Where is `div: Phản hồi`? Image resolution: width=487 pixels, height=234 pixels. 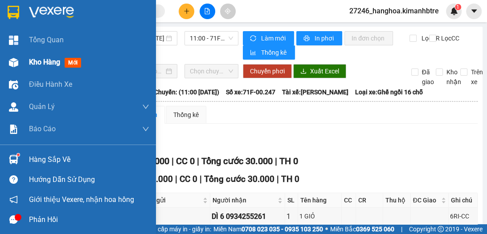 div: Phản hồi is located at coordinates (89, 220).